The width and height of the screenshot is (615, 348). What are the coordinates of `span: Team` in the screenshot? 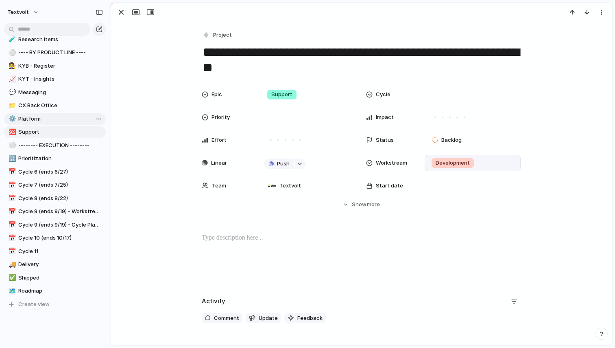 It's located at (219, 186).